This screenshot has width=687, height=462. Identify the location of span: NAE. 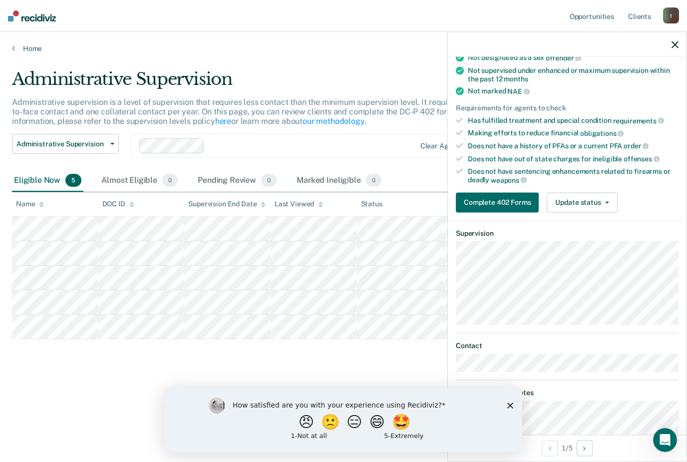
(518, 91).